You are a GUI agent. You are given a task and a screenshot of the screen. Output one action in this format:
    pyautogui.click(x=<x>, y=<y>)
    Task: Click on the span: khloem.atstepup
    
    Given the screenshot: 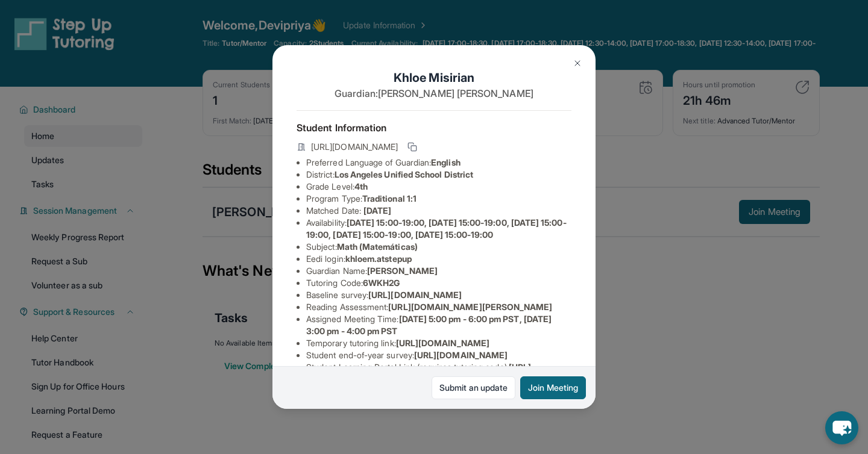 What is the action you would take?
    pyautogui.click(x=378, y=258)
    